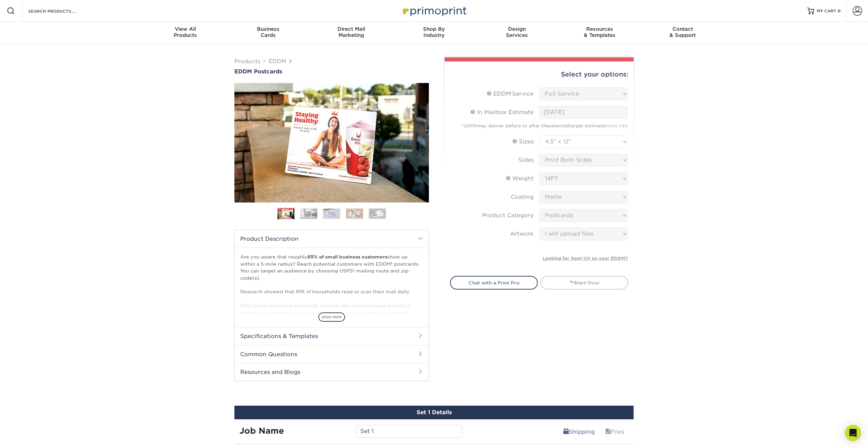 The height and width of the screenshot is (448, 868). Describe the element at coordinates (247, 61) in the screenshot. I see `a: Products` at that location.